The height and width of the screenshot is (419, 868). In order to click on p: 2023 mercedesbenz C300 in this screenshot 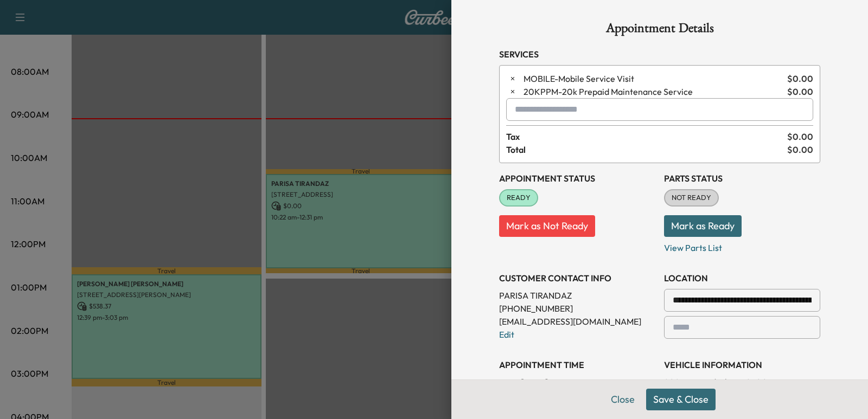, I will do `click(742, 382)`.